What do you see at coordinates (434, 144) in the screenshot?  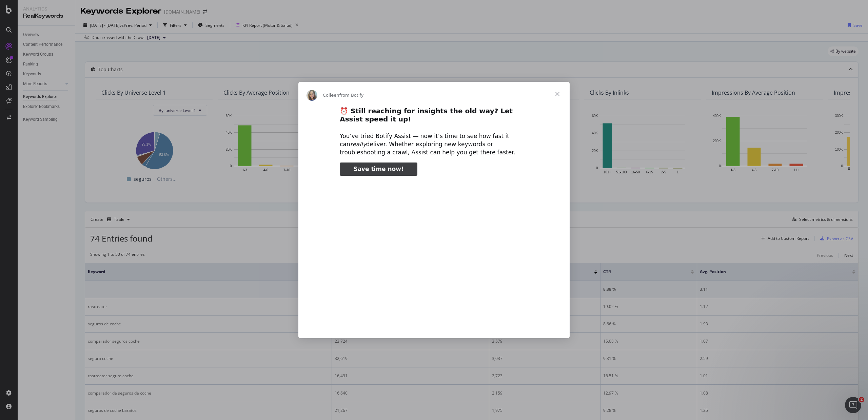 I see `div: You’ve tried Botify Assist — now it’s time to see how fast it can deliver. Whether exploring new ...` at bounding box center [434, 144].